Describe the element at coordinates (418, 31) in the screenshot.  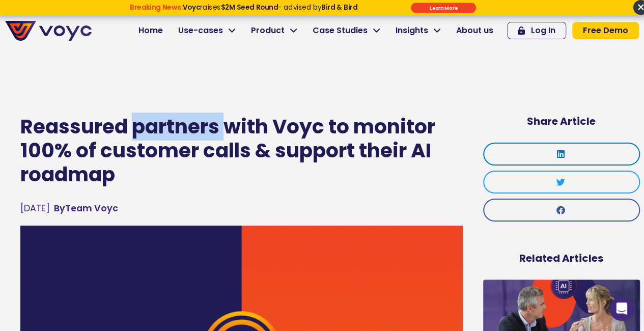
I see `a: Insights` at that location.